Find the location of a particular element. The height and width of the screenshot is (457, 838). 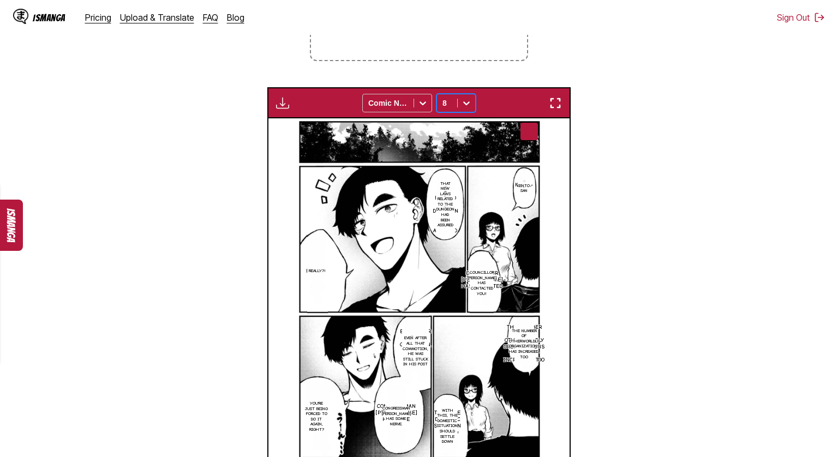

img: Enter fullscreen is located at coordinates (556, 103).